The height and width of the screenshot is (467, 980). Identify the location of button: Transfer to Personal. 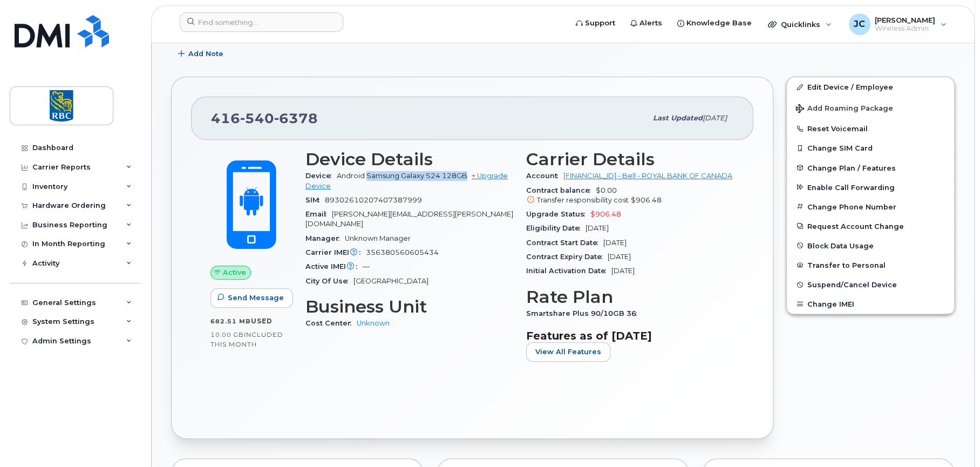
(871, 265).